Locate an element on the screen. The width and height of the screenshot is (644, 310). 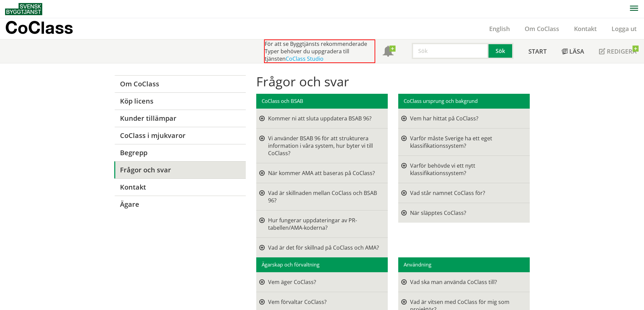
span: Redigera is located at coordinates (621, 51).